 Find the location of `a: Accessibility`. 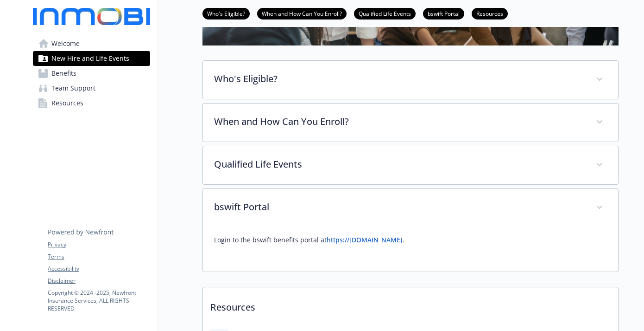

a: Accessibility is located at coordinates (99, 269).